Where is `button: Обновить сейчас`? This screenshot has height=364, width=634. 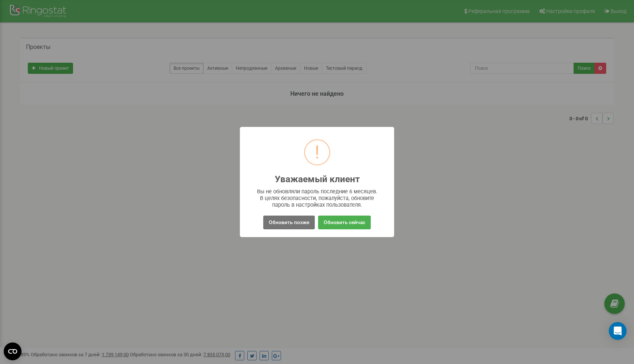
button: Обновить сейчас is located at coordinates (345, 222).